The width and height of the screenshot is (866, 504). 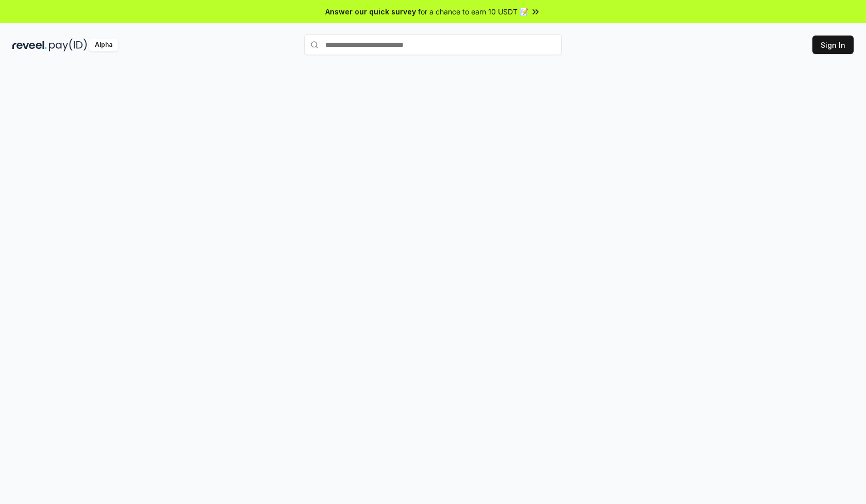 What do you see at coordinates (103, 45) in the screenshot?
I see `div: Alpha` at bounding box center [103, 45].